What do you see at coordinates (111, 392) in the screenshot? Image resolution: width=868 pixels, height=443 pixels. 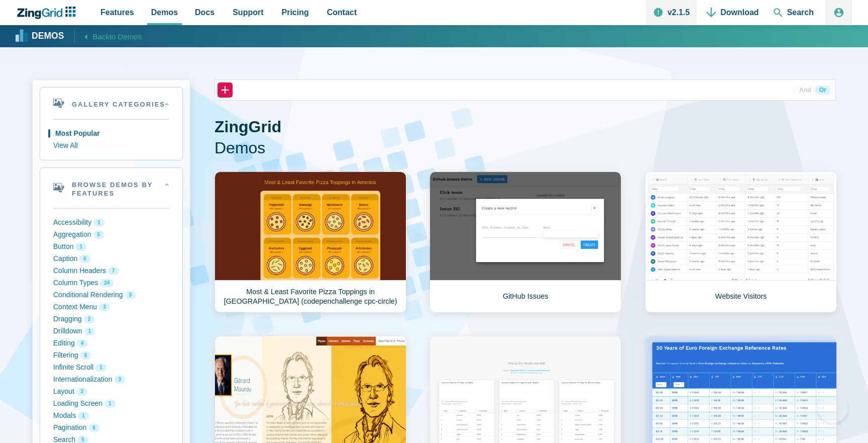 I see `button: Layout 3` at bounding box center [111, 392].